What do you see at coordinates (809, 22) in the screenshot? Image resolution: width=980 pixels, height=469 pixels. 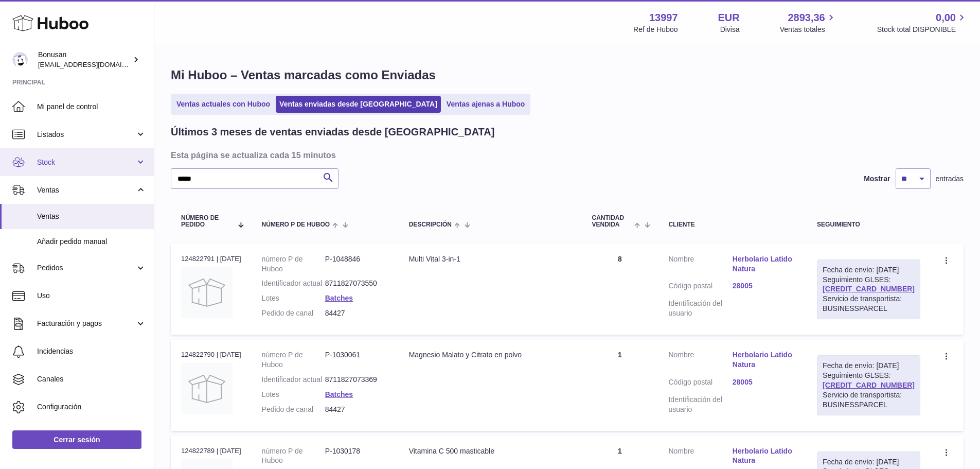 I see `a: 2893,36 Ventas totales` at bounding box center [809, 22].